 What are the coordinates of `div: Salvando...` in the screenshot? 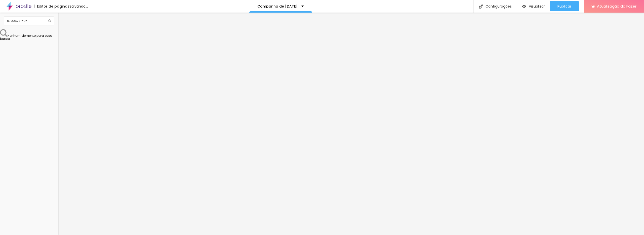 It's located at (79, 6).